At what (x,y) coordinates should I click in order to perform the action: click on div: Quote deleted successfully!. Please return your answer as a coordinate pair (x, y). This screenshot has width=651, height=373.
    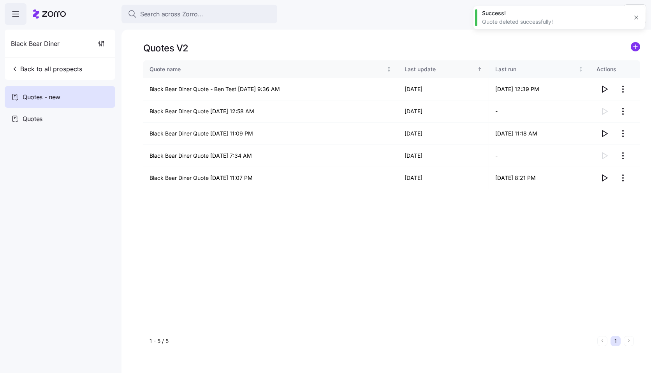
    Looking at the image, I should click on (555, 22).